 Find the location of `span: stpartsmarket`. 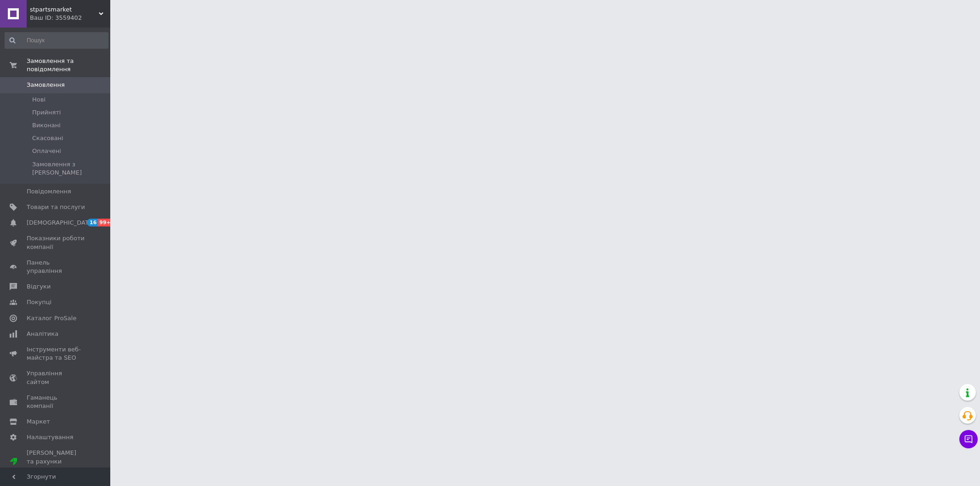

span: stpartsmarket is located at coordinates (64, 10).